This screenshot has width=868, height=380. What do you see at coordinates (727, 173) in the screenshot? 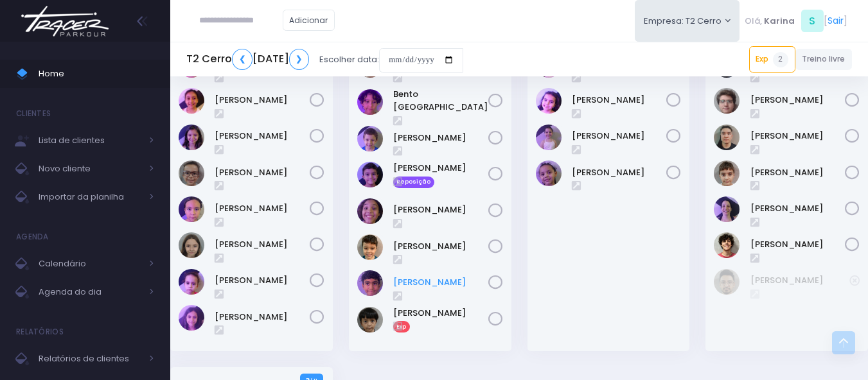
I see `img: Heitor Martins Marques` at bounding box center [727, 173].